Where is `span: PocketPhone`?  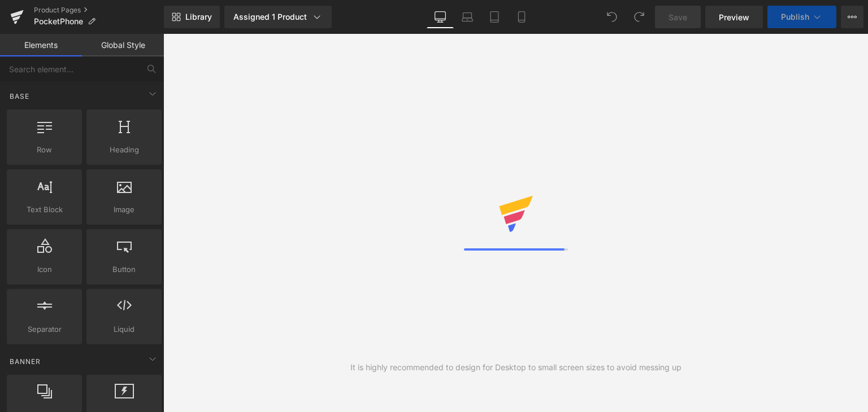 span: PocketPhone is located at coordinates (58, 22).